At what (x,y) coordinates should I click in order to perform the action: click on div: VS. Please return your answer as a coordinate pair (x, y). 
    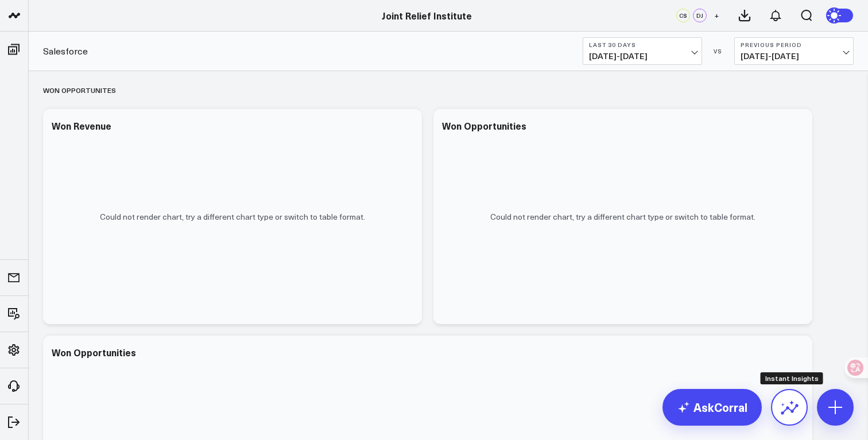
    Looking at the image, I should click on (718, 51).